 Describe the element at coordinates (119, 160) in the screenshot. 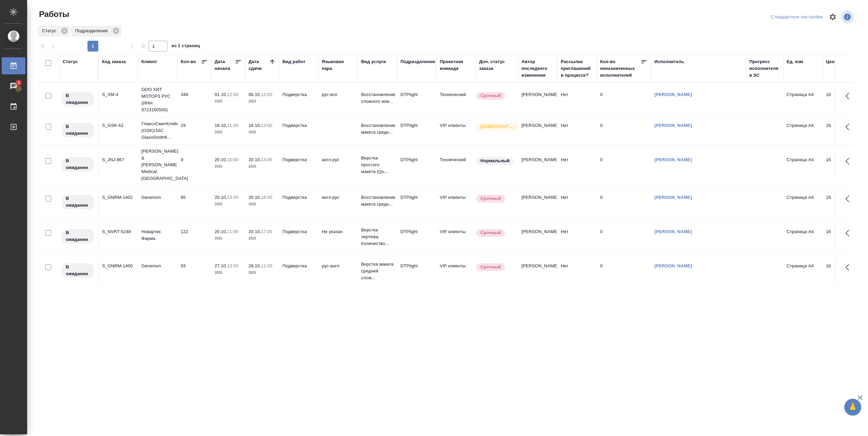

I see `div: S_JNJ-867` at that location.